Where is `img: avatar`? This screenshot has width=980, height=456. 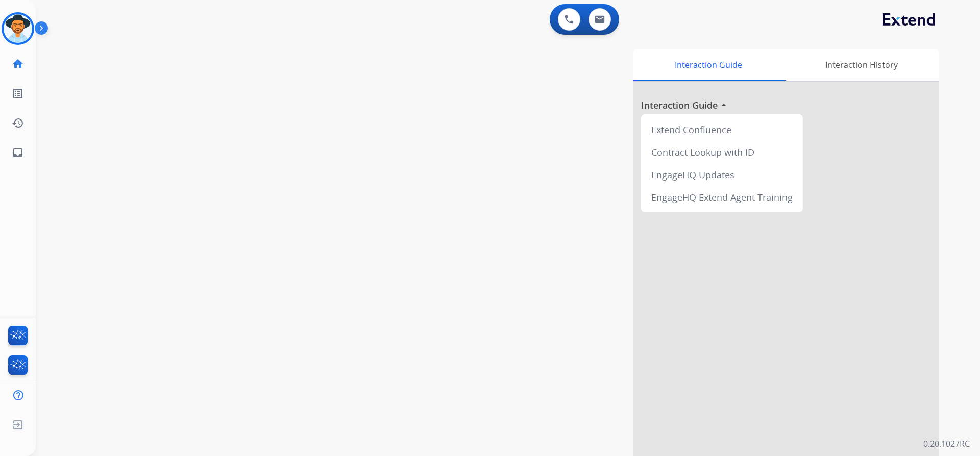 img: avatar is located at coordinates (18, 28).